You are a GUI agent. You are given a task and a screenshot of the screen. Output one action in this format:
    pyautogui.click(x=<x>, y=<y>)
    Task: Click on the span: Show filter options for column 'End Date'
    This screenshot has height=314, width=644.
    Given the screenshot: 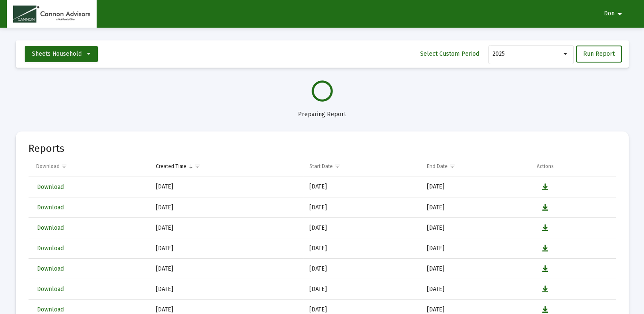 What is the action you would take?
    pyautogui.click(x=452, y=166)
    